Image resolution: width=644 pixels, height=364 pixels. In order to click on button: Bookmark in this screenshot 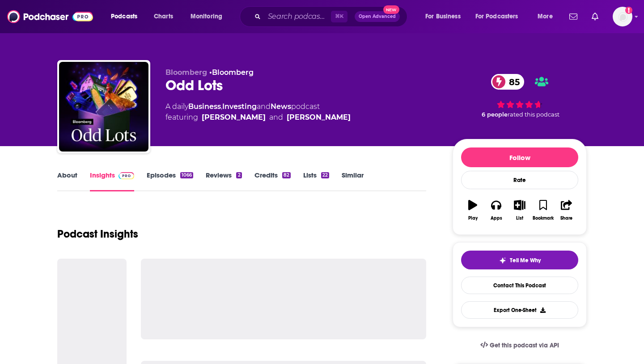, I will do `click(543, 210)`.